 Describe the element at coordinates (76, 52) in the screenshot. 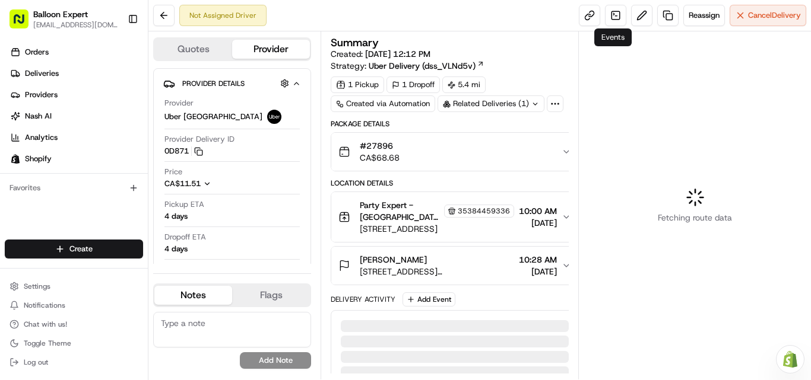

I see `a: Orders` at that location.